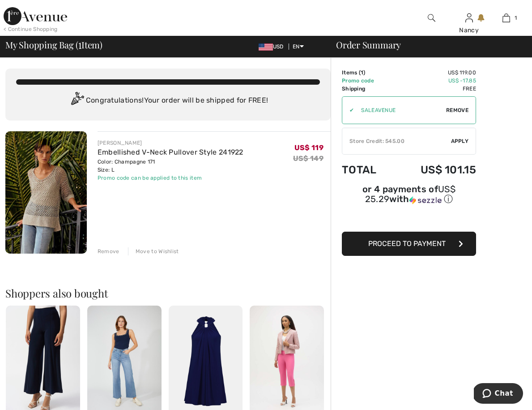 The width and height of the screenshot is (532, 410). I want to click on td: US$ -17.85, so click(434, 80).